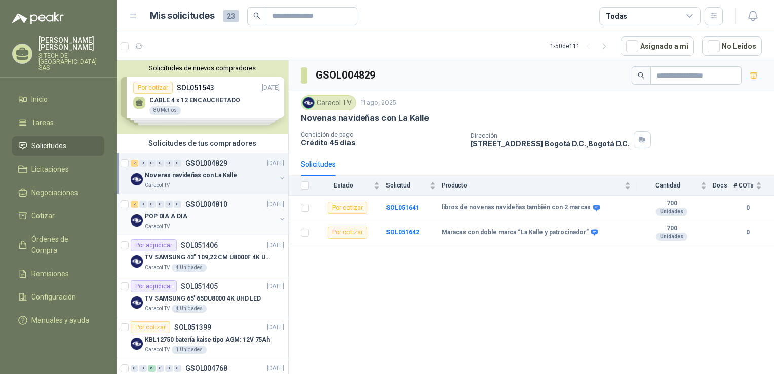  What do you see at coordinates (723, 185) in the screenshot?
I see `th: Docs` at bounding box center [723, 185].